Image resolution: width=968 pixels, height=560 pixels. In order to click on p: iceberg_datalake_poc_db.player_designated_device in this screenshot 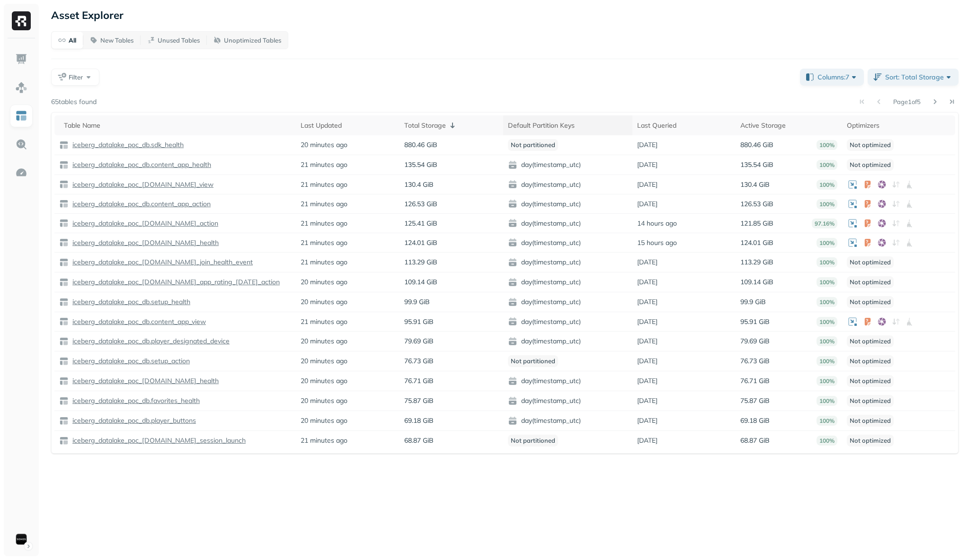, I will do `click(150, 341)`.